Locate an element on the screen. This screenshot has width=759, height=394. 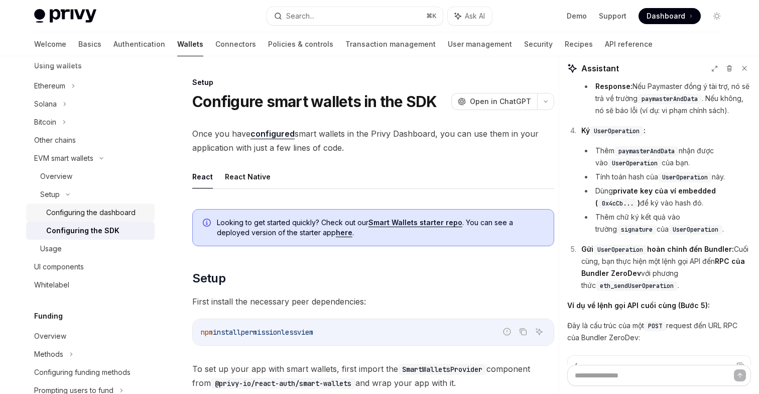
span: Open in ChatGPT is located at coordinates (501, 101).